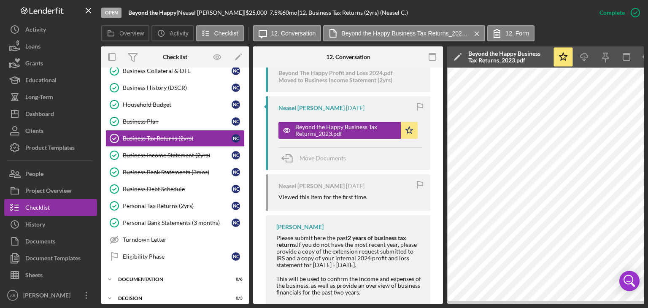 The image size is (648, 308). Describe the element at coordinates (177, 105) in the screenshot. I see `div: Household Budget` at that location.